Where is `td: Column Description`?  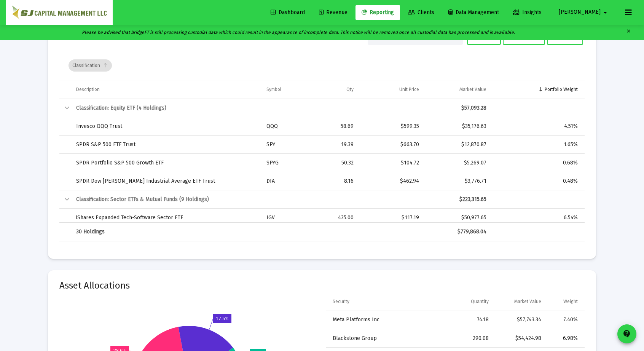
td: Column Description is located at coordinates (166, 89).